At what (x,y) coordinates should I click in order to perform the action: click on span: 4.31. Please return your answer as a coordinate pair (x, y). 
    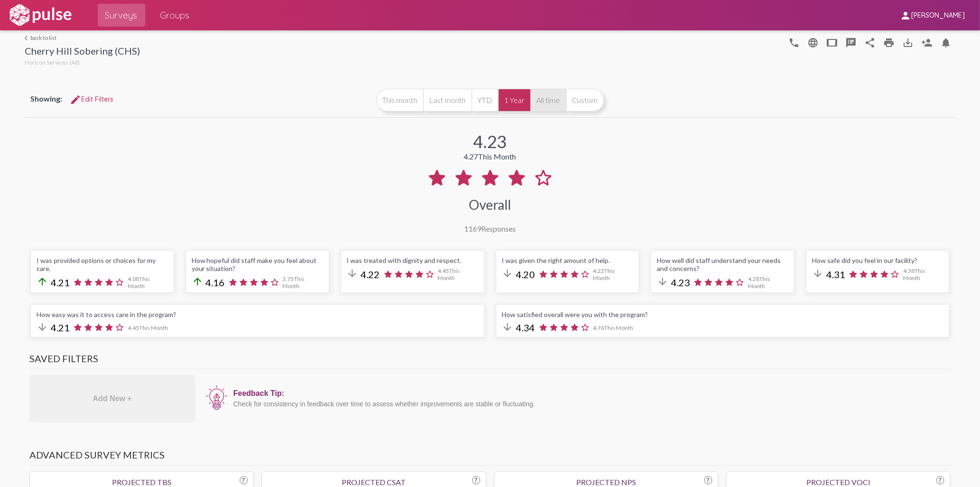
    Looking at the image, I should click on (836, 275).